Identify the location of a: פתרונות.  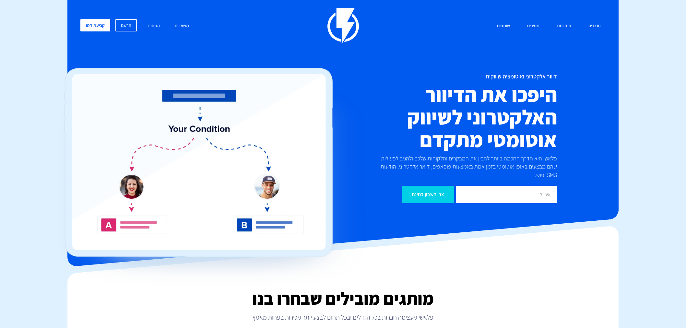
(564, 26).